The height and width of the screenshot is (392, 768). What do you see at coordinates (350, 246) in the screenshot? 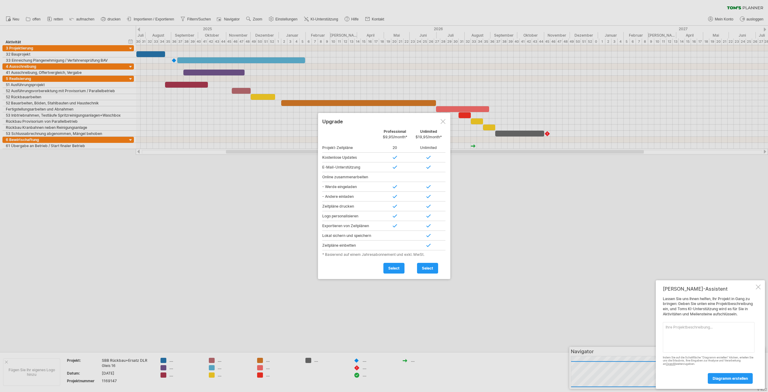
I see `div: Zeitpläne einbetten` at bounding box center [350, 246].